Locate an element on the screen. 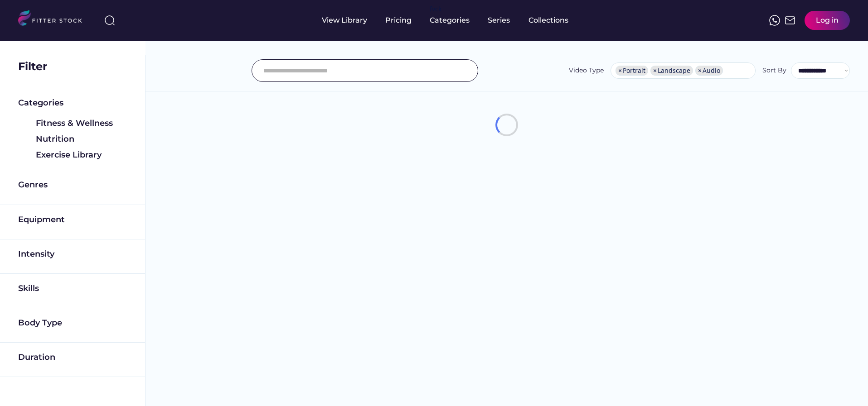  img: LOGO.svg is located at coordinates (54, 19).